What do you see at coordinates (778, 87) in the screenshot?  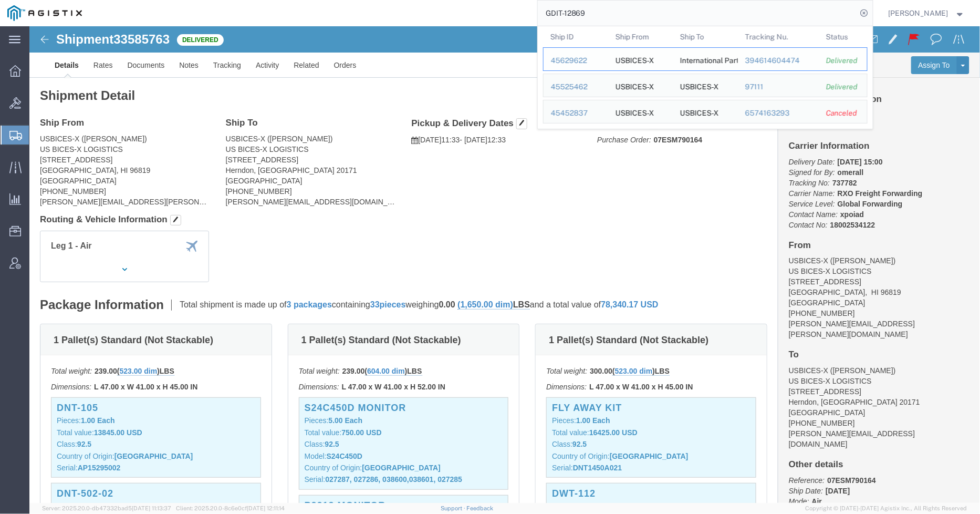 I see `div: 97111` at bounding box center [778, 87].